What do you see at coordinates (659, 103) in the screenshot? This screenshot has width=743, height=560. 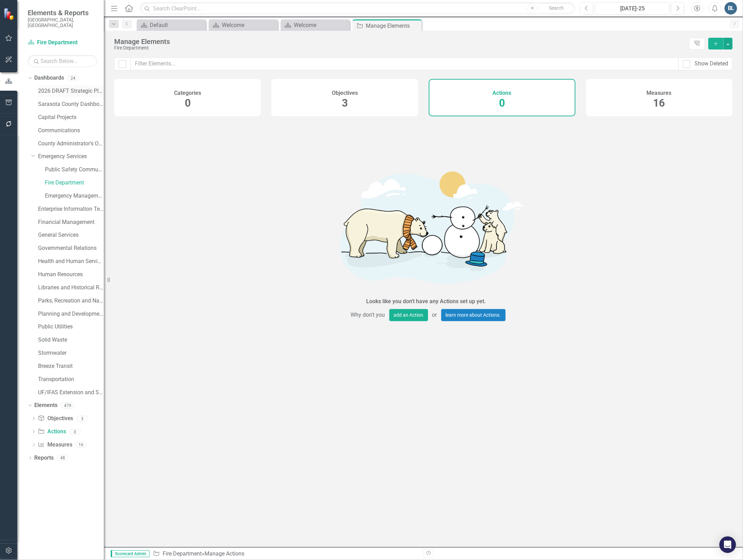 I see `span: 16` at bounding box center [659, 103].